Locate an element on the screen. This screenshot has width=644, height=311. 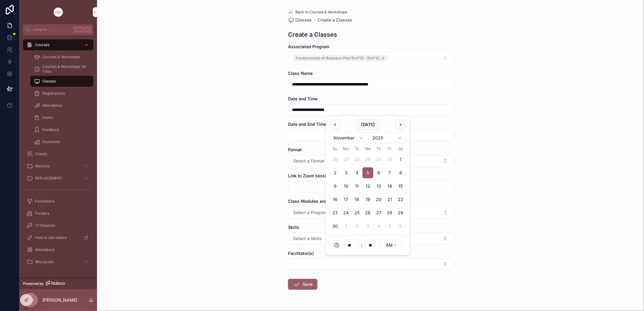
span: Select a Skills is located at coordinates (307, 238).